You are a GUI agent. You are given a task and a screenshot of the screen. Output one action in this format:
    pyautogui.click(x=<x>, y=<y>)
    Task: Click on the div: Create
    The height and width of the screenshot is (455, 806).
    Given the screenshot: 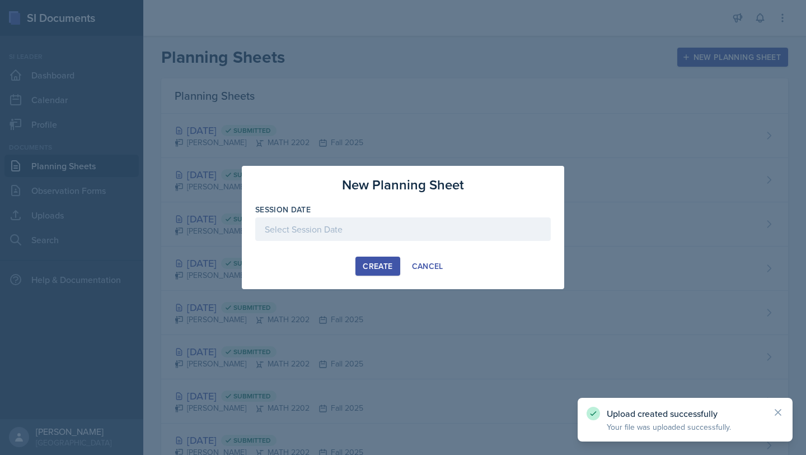 What is the action you would take?
    pyautogui.click(x=377, y=266)
    